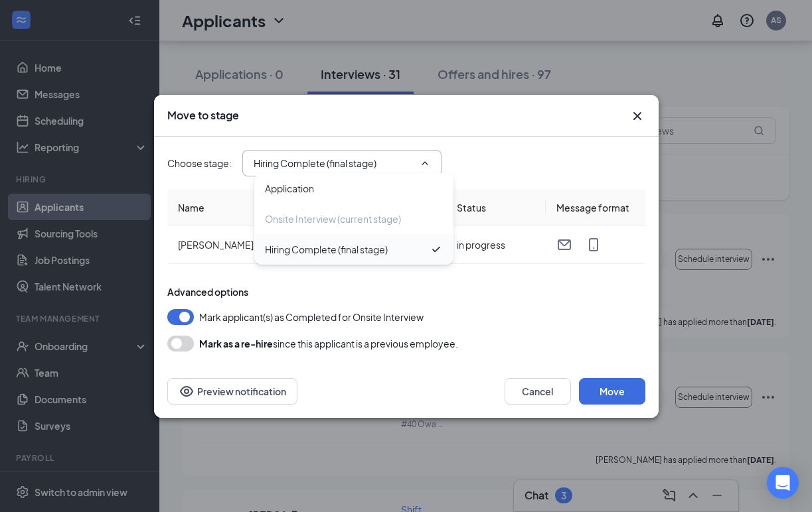  I want to click on svg: Email, so click(565, 245).